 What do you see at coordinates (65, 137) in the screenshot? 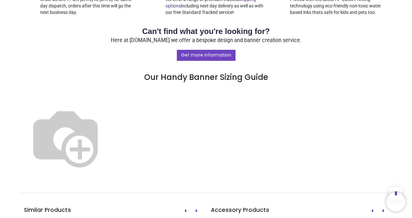
I see `img: Banner_Size_Helper_Image_Compare.svg` at bounding box center [65, 137].